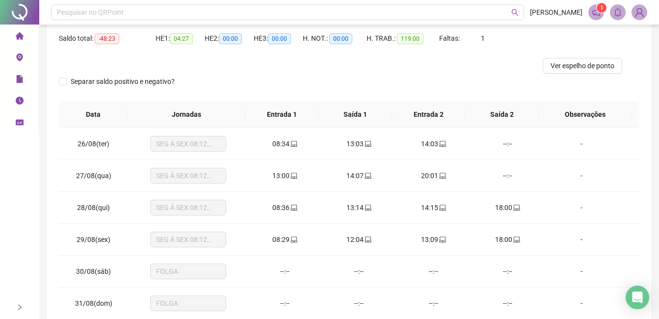  What do you see at coordinates (358, 176) in the screenshot?
I see `div: 14:07` at bounding box center [358, 176].